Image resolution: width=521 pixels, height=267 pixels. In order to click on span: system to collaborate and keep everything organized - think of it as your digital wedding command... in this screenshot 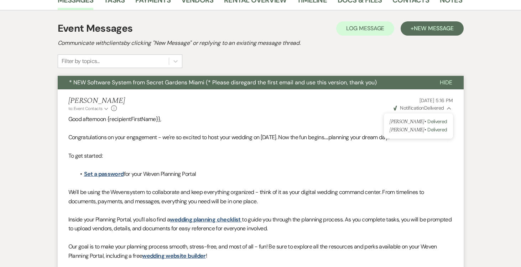, I will do `click(246, 197)`.